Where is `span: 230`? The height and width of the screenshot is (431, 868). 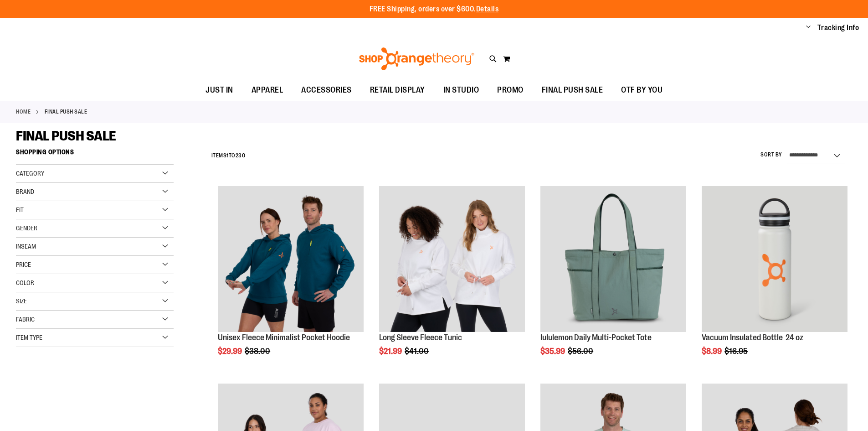 span: 230 is located at coordinates (240, 156).